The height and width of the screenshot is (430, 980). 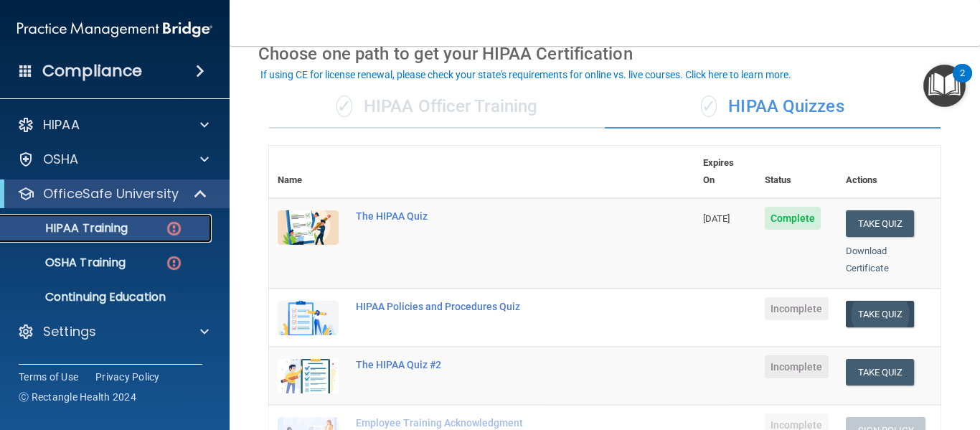 What do you see at coordinates (772, 107) in the screenshot?
I see `div: HIPAA Quizzes` at bounding box center [772, 107].